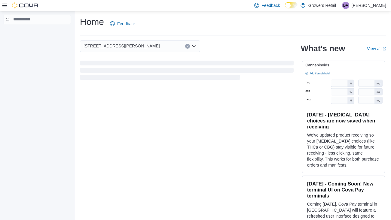 The height and width of the screenshot is (220, 391). I want to click on button: Open list of options, so click(194, 46).